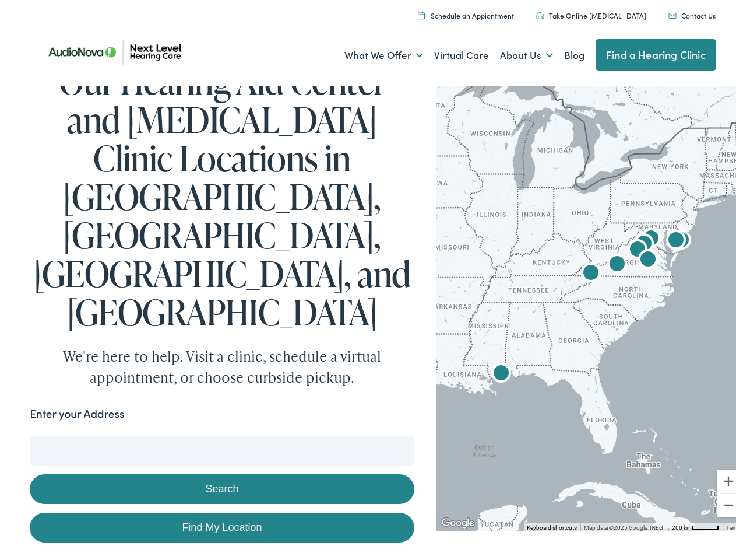  I want to click on a: Find a Hearing Clinic, so click(656, 51).